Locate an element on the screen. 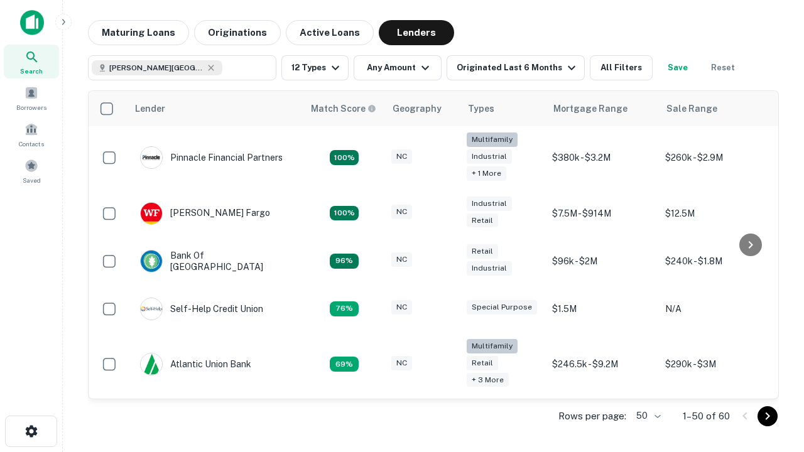 Image resolution: width=804 pixels, height=452 pixels. td: $290k - $3M is located at coordinates (715, 364).